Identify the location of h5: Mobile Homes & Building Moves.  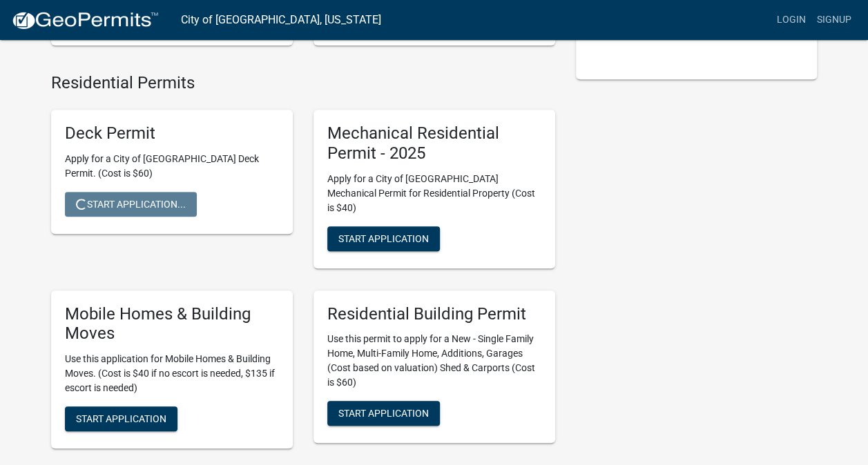
(172, 324).